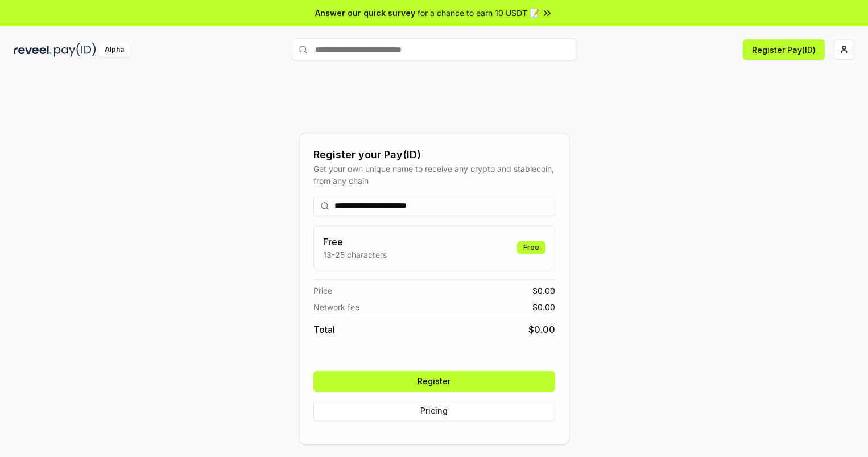 The image size is (868, 457). I want to click on span: for a chance to earn 10 USDT 📝, so click(479, 13).